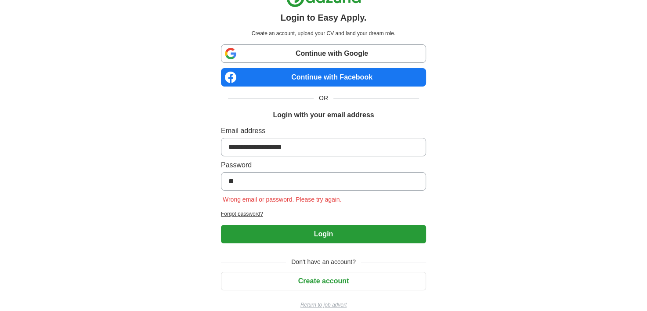 This screenshot has width=647, height=311. What do you see at coordinates (323, 281) in the screenshot?
I see `button: Create account` at bounding box center [323, 281].